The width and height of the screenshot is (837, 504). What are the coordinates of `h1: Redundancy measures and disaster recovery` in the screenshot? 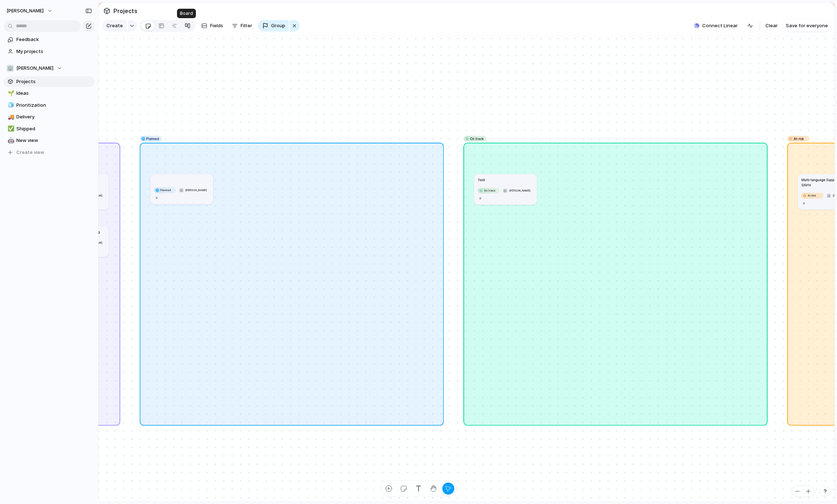 It's located at (77, 183).